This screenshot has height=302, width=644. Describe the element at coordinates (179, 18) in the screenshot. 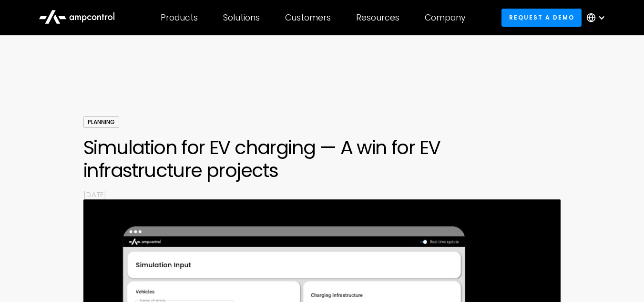

I see `div: Products` at that location.